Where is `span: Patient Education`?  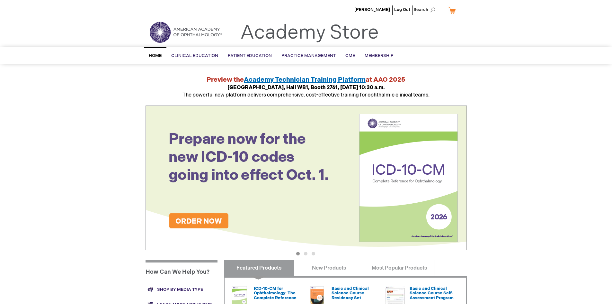
span: Patient Education is located at coordinates (250, 56).